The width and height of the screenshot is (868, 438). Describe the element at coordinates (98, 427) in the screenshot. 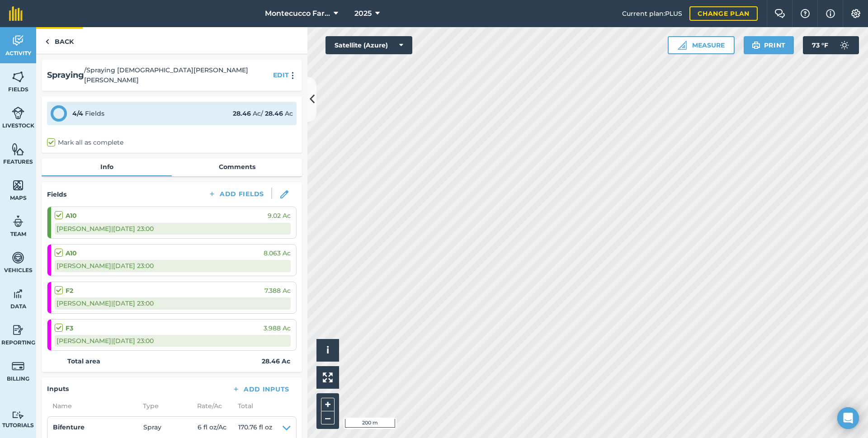

I see `h4: Bifenture` at that location.